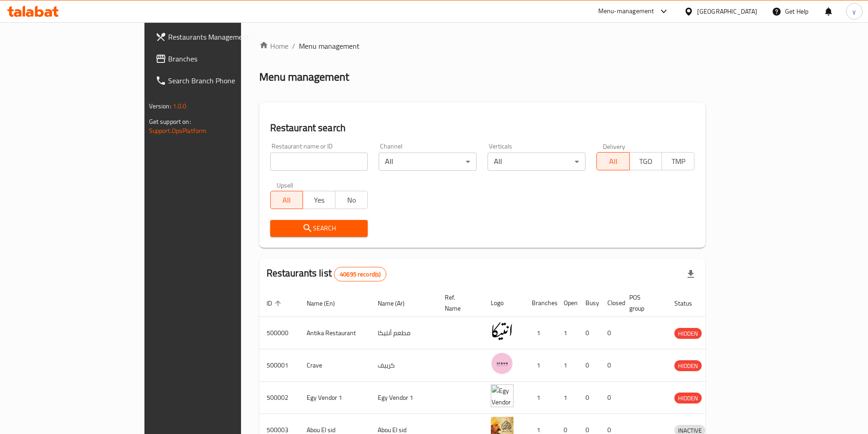 This screenshot has width=868, height=434. What do you see at coordinates (304, 77) in the screenshot?
I see `h2: Menu management` at bounding box center [304, 77].